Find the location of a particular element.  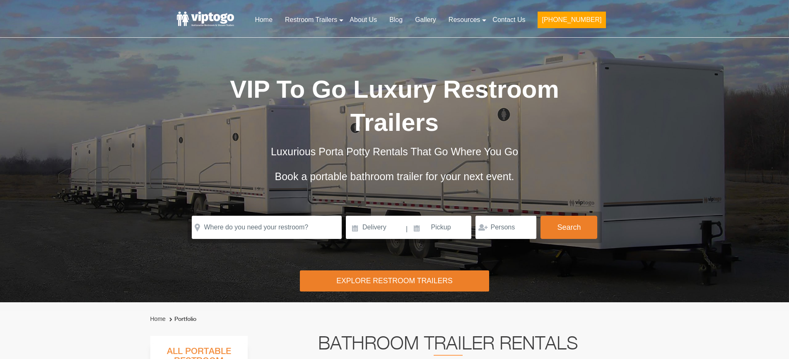

input: Persons is located at coordinates (505, 227).